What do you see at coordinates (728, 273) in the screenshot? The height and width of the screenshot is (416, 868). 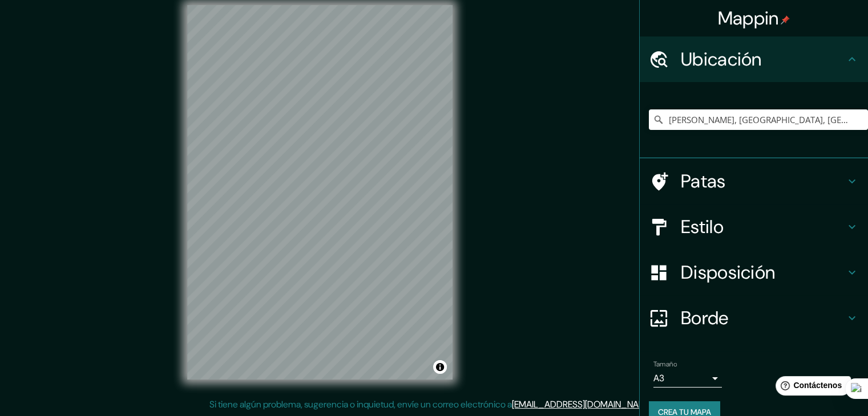 I see `font: Disposición` at bounding box center [728, 273].